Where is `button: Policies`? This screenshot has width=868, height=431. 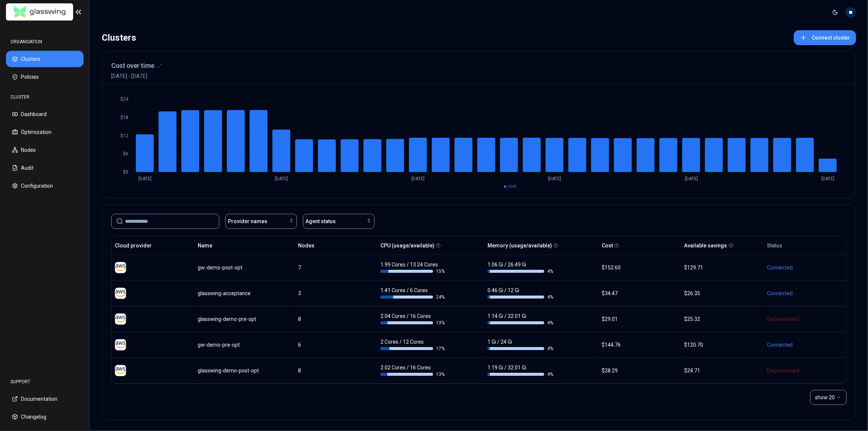 button: Policies is located at coordinates (45, 77).